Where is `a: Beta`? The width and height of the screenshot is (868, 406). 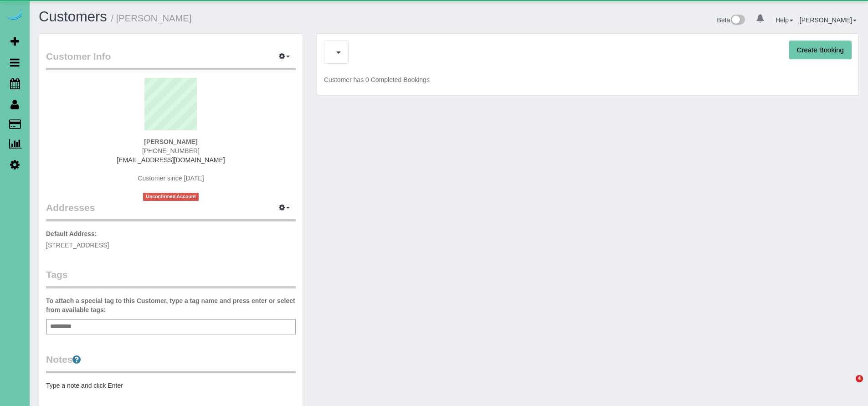
a: Beta is located at coordinates (731, 20).